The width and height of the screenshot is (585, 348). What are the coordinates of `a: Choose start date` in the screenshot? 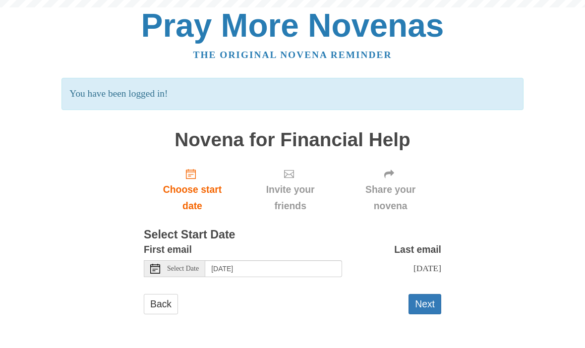 It's located at (192, 190).